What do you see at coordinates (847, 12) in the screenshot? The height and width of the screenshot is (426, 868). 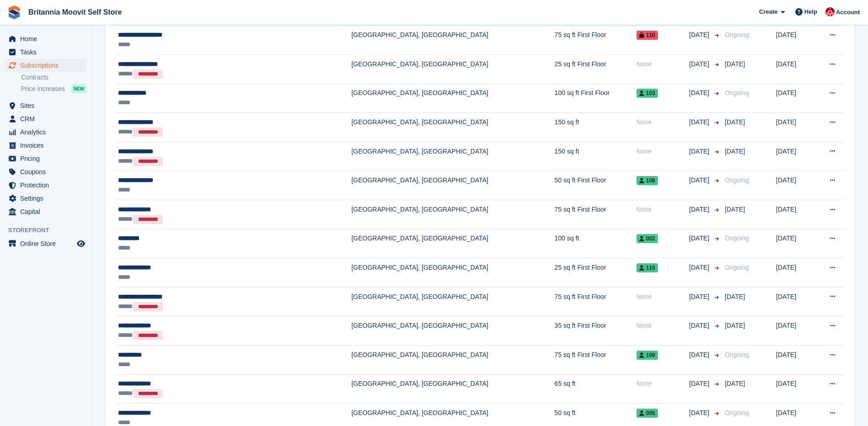 I see `span: Account` at bounding box center [847, 12].